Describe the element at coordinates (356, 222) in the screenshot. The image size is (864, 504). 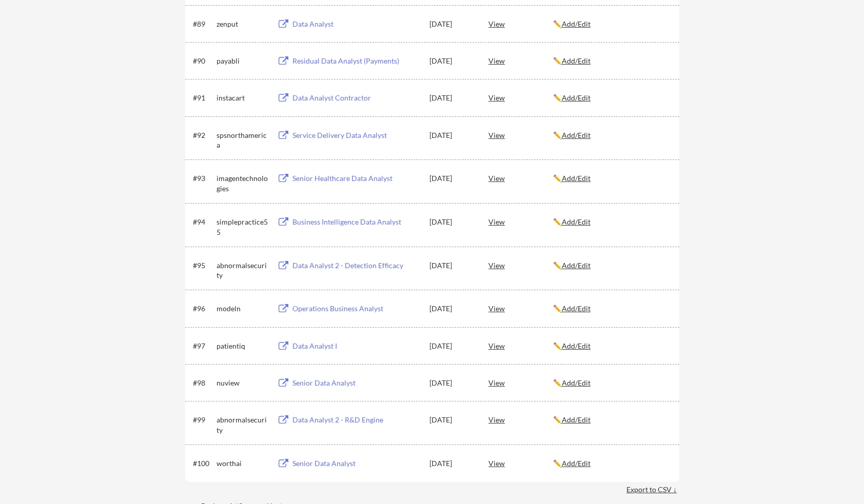
I see `div: Business Intelligence Data Analyst` at that location.